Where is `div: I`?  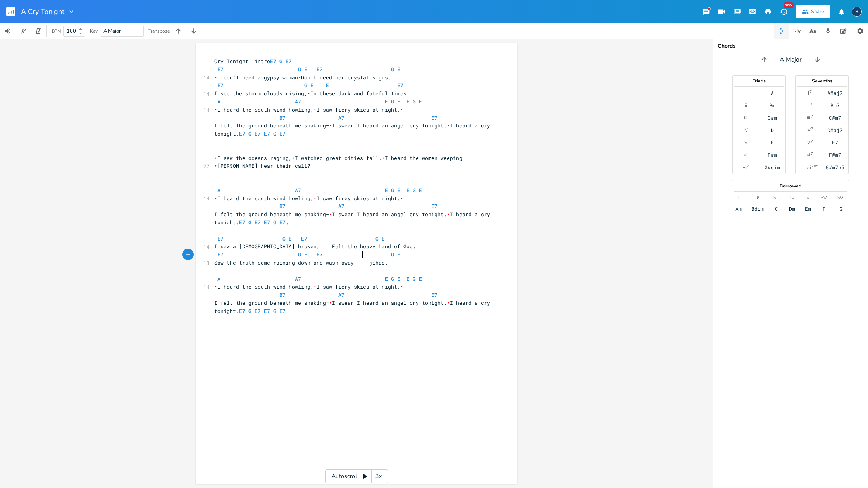 div: I is located at coordinates (746, 93).